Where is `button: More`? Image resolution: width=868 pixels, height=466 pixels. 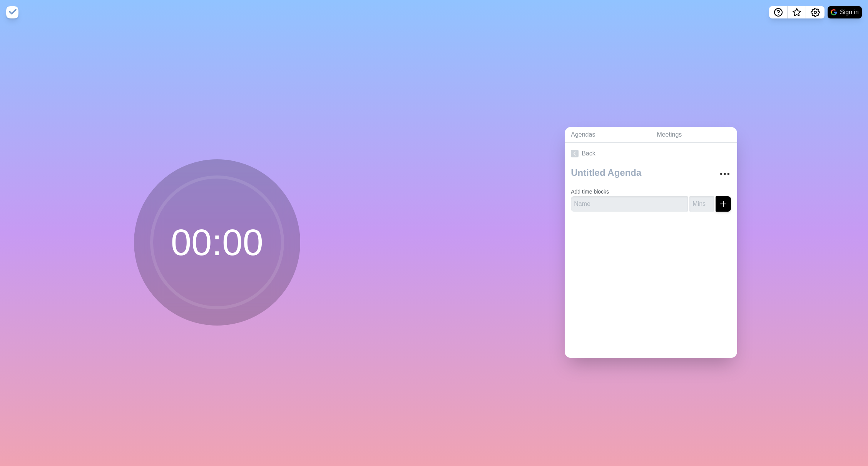
button: More is located at coordinates (725, 174).